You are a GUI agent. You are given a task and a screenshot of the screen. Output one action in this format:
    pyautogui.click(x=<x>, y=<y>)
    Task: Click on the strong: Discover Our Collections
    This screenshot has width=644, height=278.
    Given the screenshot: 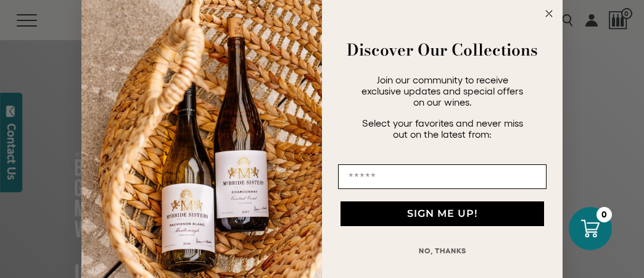 What is the action you would take?
    pyautogui.click(x=443, y=50)
    